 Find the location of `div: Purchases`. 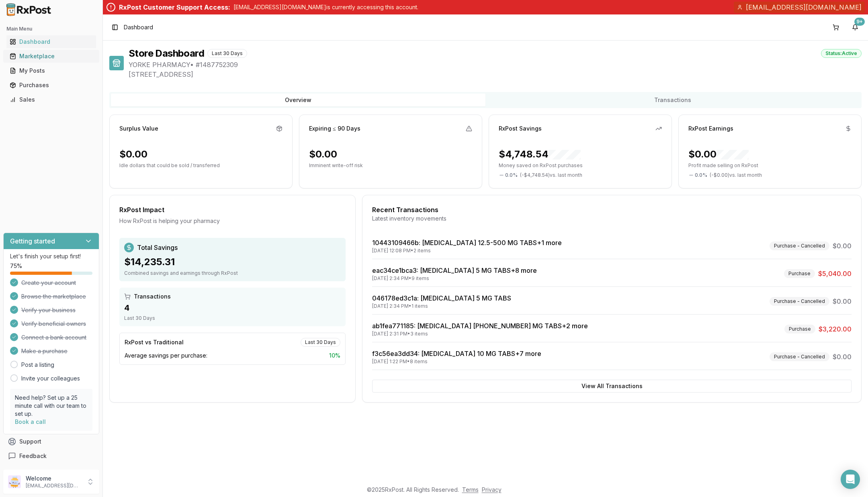

div: Purchases is located at coordinates (51, 85).